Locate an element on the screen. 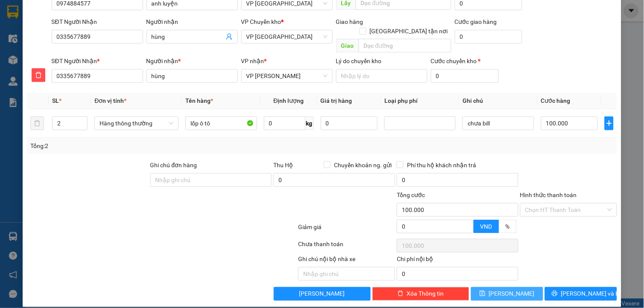 This screenshot has width=644, height=308. input: Nhập ghi chú is located at coordinates (346, 274).